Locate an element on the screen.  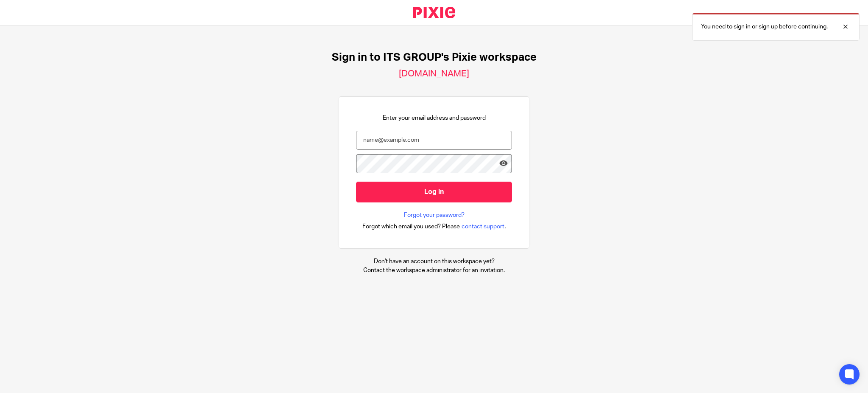
span: Forgot which email you used? Please is located at coordinates (411, 226).